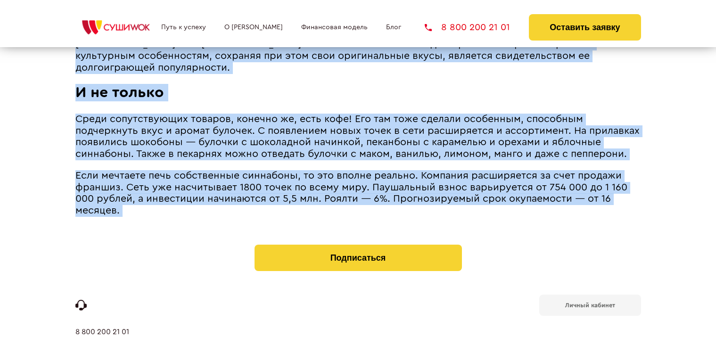 This screenshot has height=354, width=716. I want to click on button: Подписаться, so click(358, 258).